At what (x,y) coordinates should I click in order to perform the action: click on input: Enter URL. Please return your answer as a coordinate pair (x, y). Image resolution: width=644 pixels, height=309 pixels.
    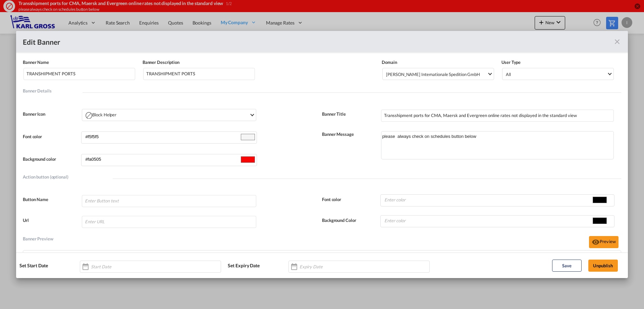
    Looking at the image, I should click on (169, 222).